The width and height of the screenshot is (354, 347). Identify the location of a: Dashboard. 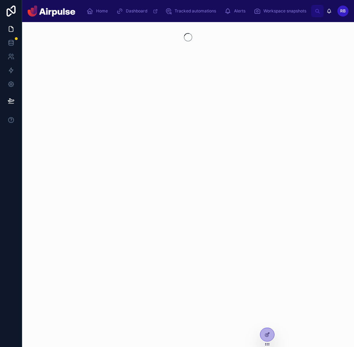
(137, 11).